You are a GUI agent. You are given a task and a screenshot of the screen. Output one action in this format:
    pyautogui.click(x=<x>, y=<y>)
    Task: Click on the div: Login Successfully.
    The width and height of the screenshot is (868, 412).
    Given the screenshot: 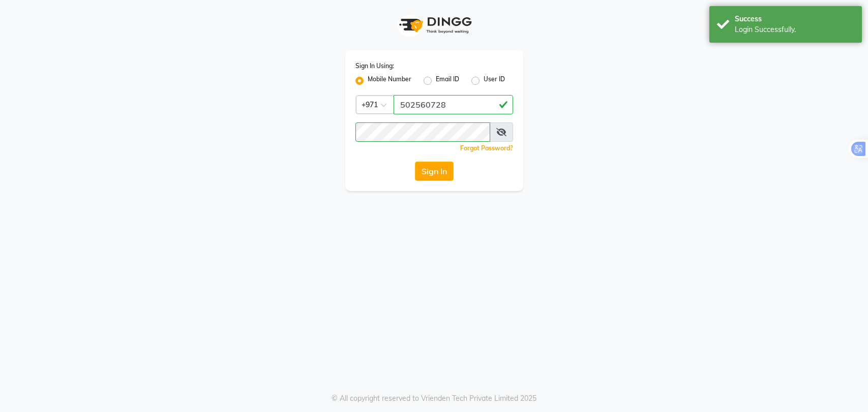 What is the action you would take?
    pyautogui.click(x=794, y=30)
    